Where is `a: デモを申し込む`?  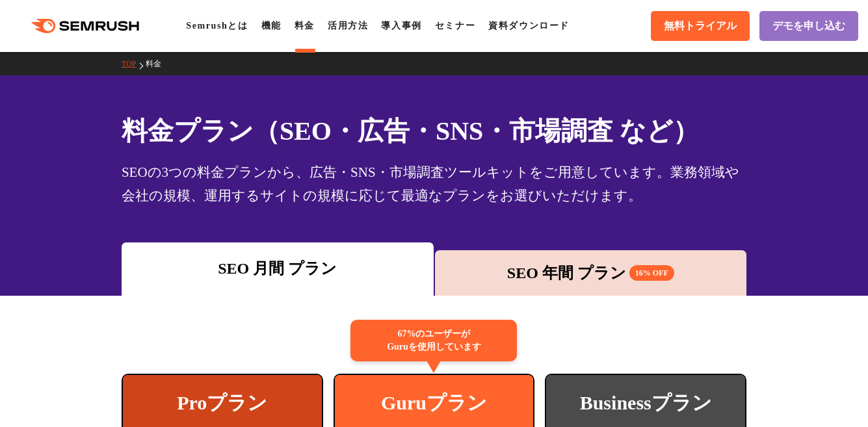
a: デモを申し込む is located at coordinates (809, 26).